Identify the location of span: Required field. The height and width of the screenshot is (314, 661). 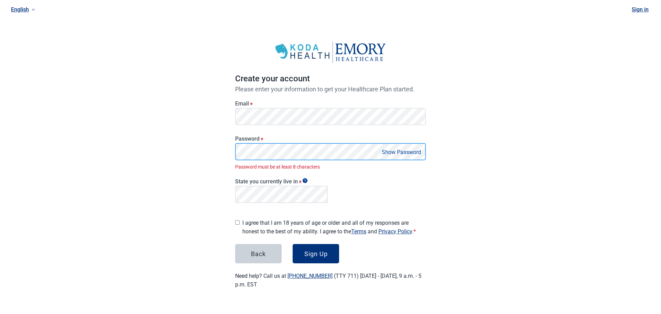
(415, 231).